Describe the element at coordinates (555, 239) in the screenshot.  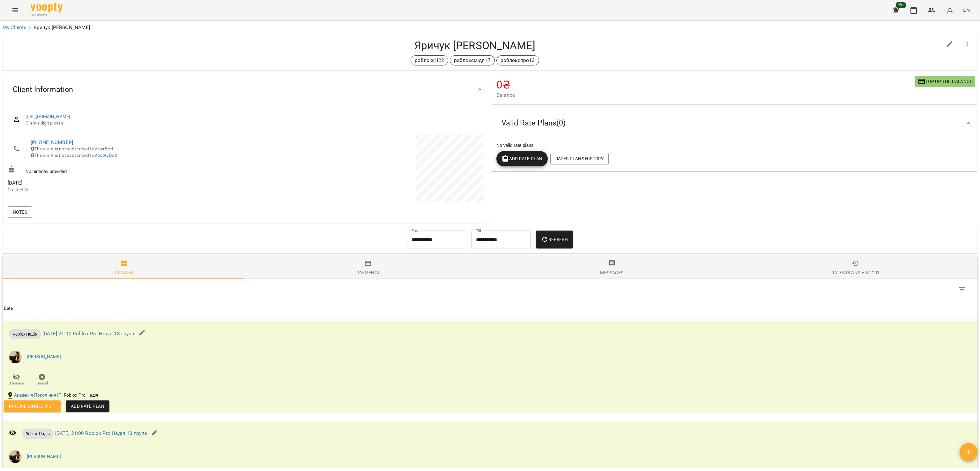
I see `button: Refresh` at that location.